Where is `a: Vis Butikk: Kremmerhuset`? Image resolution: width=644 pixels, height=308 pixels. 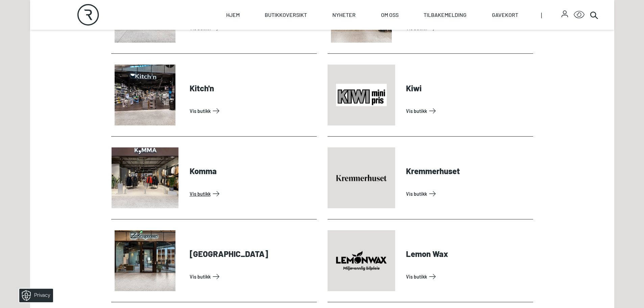 a: Vis Butikk: Kremmerhuset is located at coordinates (469, 194).